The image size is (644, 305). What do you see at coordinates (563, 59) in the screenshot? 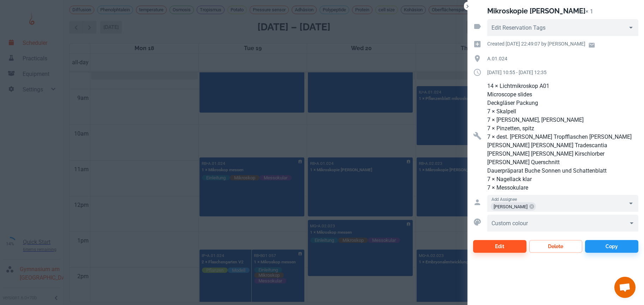
I see `p: A.01.024` at bounding box center [563, 59].